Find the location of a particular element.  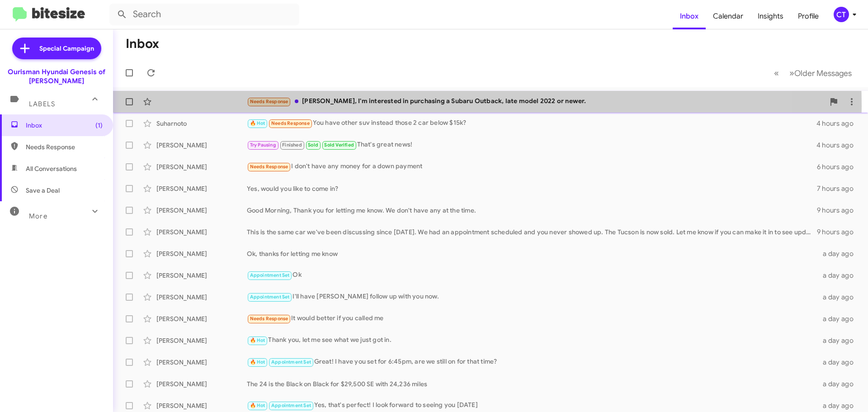

span: More is located at coordinates (38, 216).